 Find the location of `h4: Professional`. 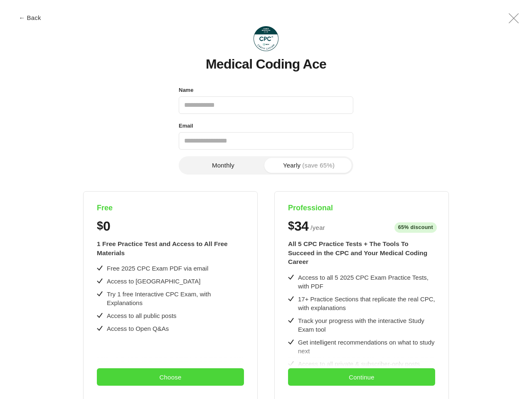

h4: Professional is located at coordinates (362, 208).